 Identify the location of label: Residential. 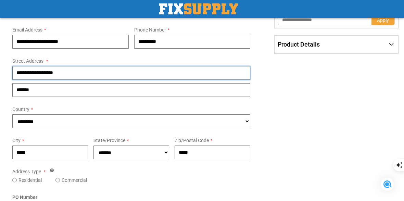
(30, 180).